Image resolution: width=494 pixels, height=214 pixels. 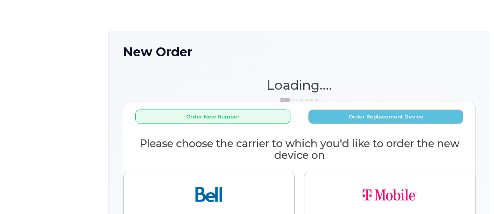 What do you see at coordinates (300, 149) in the screenshot?
I see `h2: Please choose the carrier to which you'd like to order the new device on` at bounding box center [300, 149].